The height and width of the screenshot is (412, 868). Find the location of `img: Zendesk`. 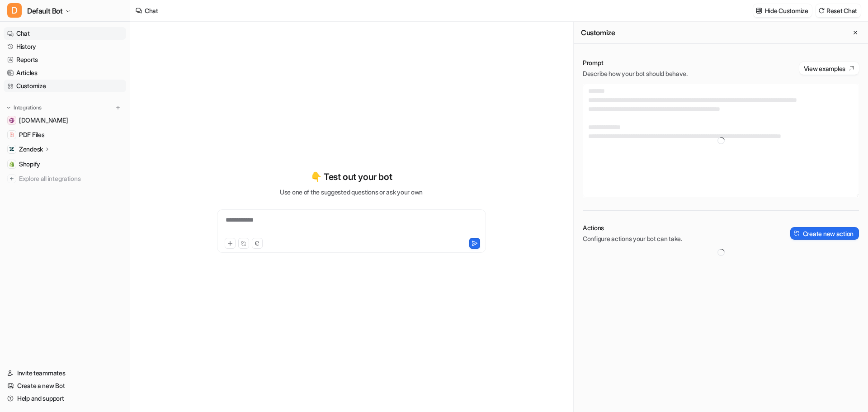

img: Zendesk is located at coordinates (12, 149).